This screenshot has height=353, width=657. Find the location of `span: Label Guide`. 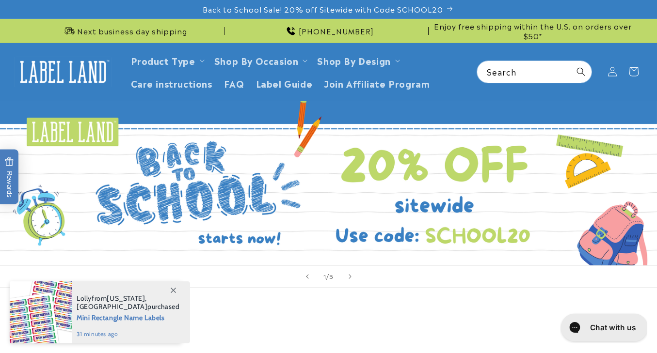

span: Label Guide is located at coordinates (284, 83).